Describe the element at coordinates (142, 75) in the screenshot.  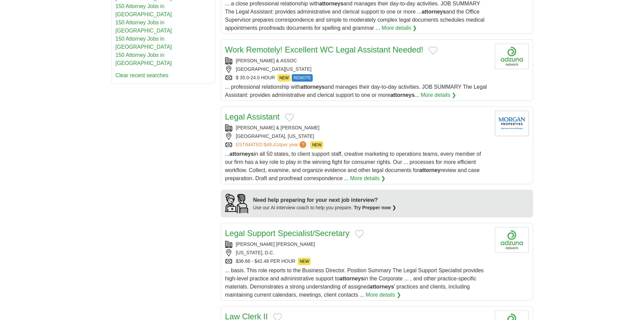
I see `a: Clear recent searches` at that location.